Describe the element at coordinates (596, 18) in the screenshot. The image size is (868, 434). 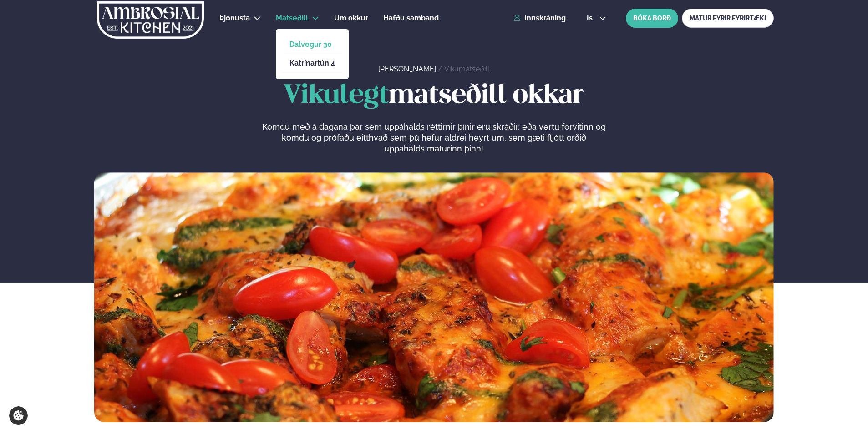
I see `button: is` at that location.